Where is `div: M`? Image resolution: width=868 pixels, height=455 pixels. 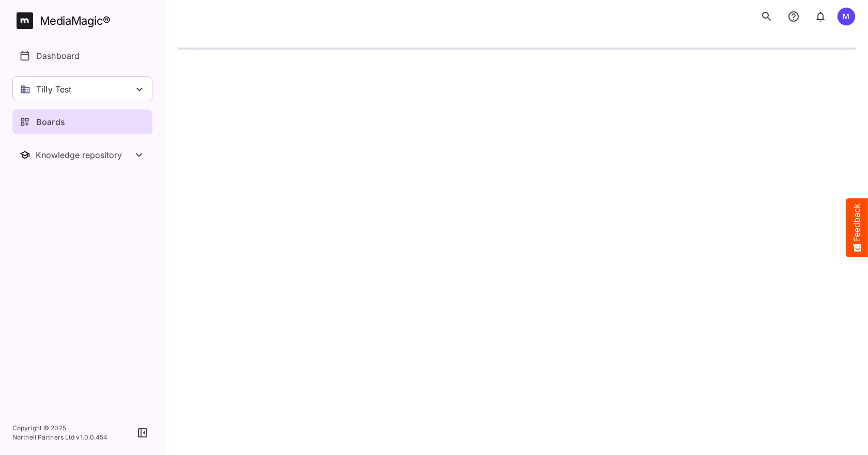
div: M is located at coordinates (846, 17).